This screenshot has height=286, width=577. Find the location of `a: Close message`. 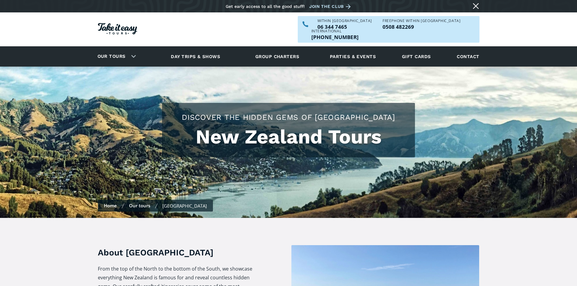

a: Close message is located at coordinates (476, 6).